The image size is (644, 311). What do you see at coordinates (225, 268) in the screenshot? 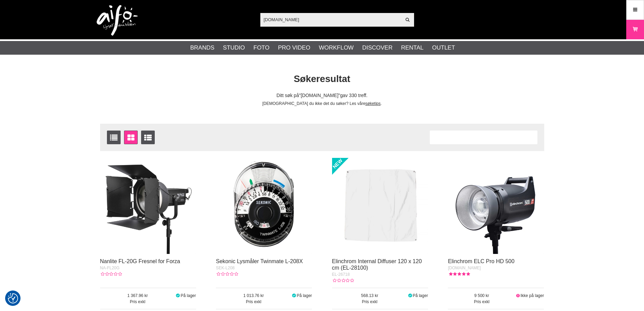
I see `span: SEK-L208` at bounding box center [225, 268].